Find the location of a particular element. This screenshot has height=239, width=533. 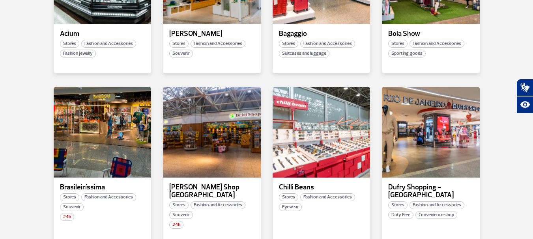

span: Suitcases and luggage is located at coordinates (304, 54).